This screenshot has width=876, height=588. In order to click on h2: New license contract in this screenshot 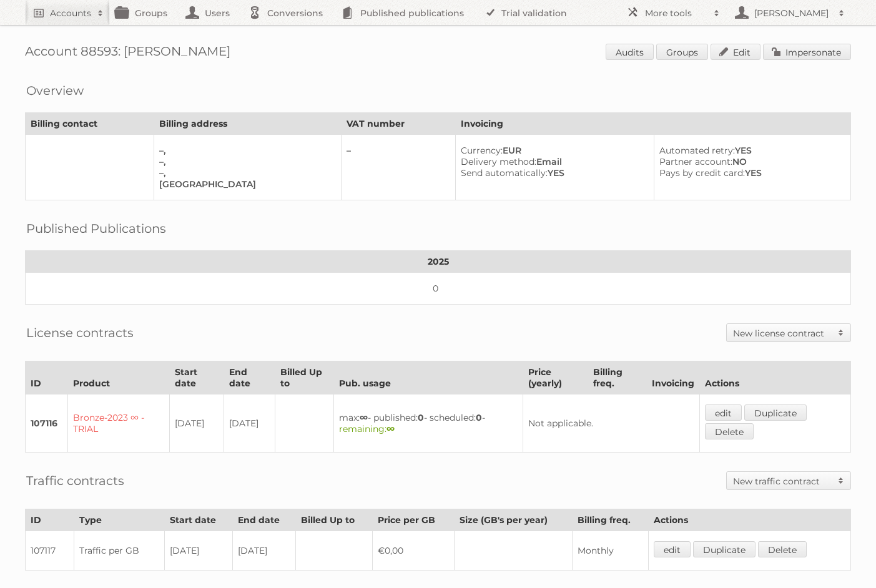, I will do `click(783, 333)`.